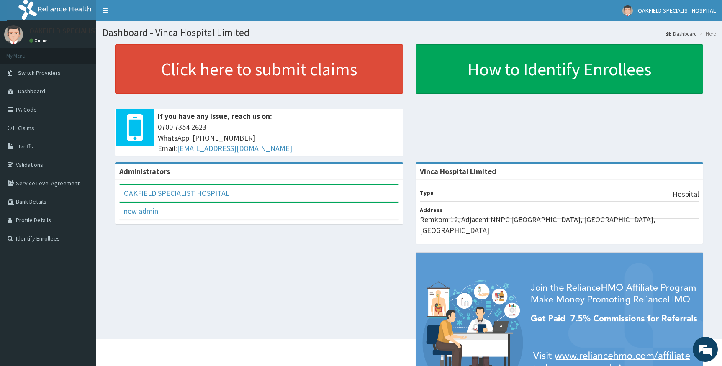 This screenshot has width=722, height=366. Describe the element at coordinates (431, 210) in the screenshot. I see `b: Address` at that location.